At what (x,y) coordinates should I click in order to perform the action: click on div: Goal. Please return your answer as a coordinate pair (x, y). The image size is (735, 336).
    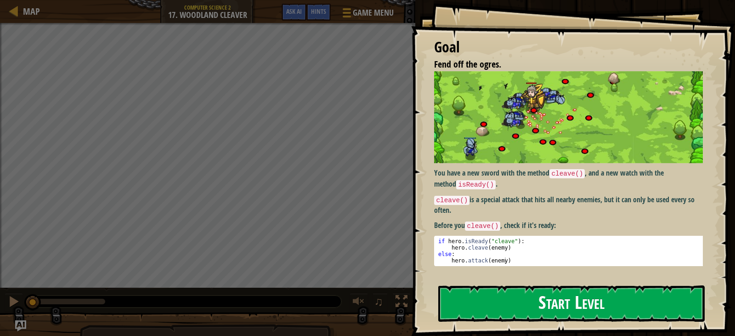
    Looking at the image, I should click on (569, 47).